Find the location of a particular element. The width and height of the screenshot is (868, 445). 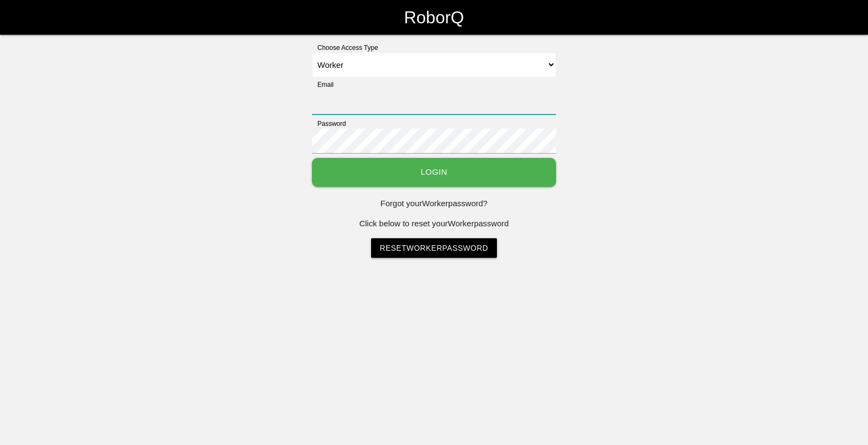

label: Choose Access Type is located at coordinates (345, 48).